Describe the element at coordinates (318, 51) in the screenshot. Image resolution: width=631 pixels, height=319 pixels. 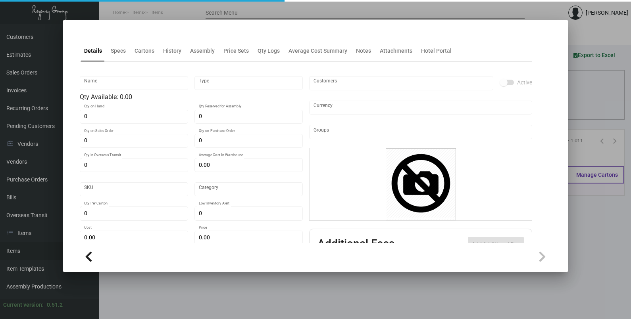
I see `div: Average Cost Summary` at that location.